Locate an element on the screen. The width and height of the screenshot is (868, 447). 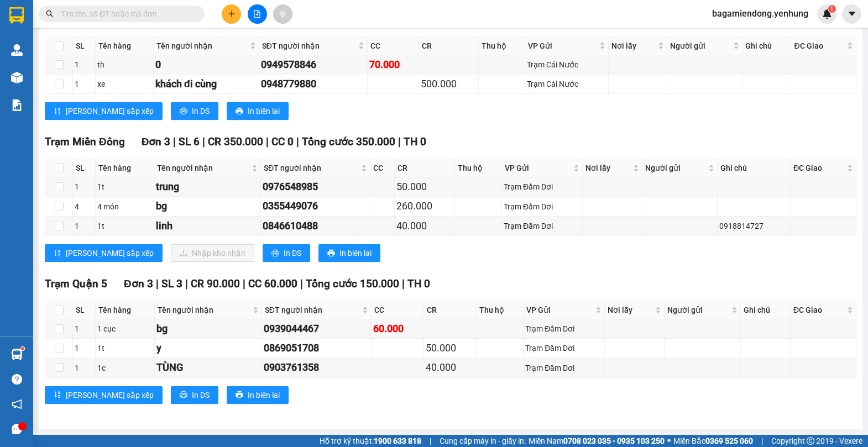
div: 260.000 is located at coordinates (425, 206).